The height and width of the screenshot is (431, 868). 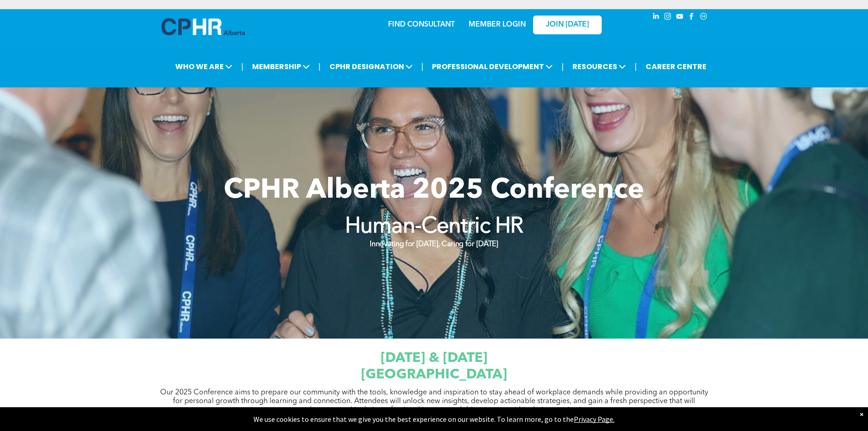 I want to click on span: Our 2025 Conference aims to prepare our community with the tools, knowledge and inspiration to st..., so click(x=434, y=401).